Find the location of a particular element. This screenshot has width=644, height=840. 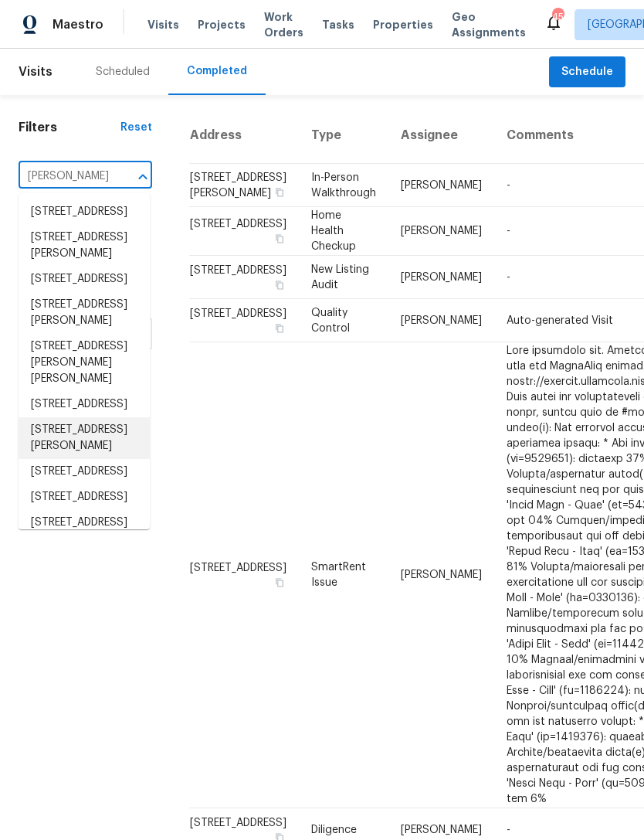

div: Scheduled is located at coordinates (123, 72).